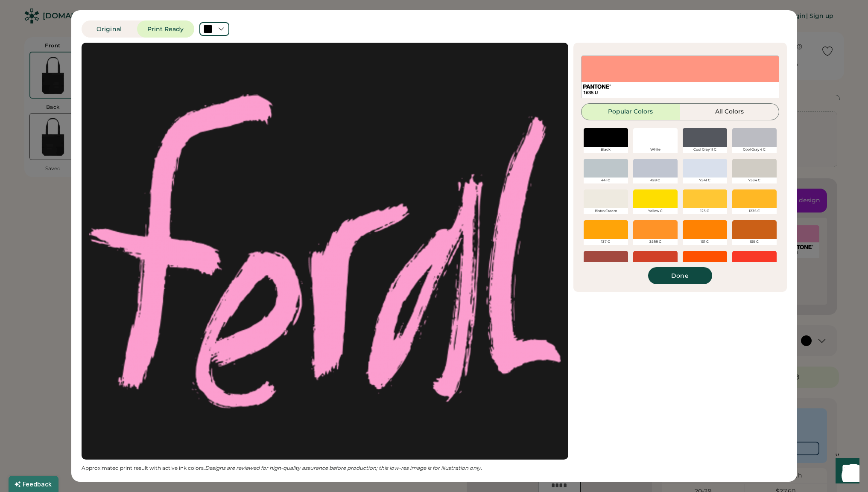  I want to click on div: Cool Gray 11 C, so click(705, 150).